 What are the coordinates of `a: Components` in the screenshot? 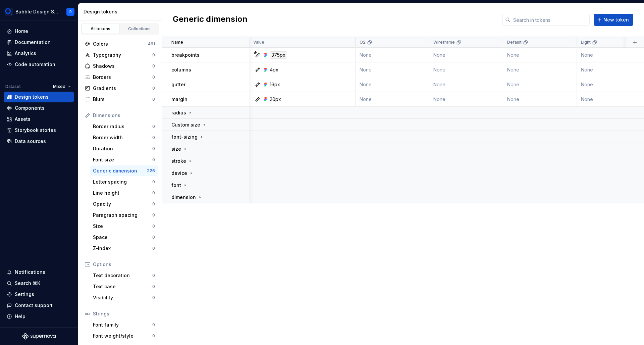 It's located at (39, 108).